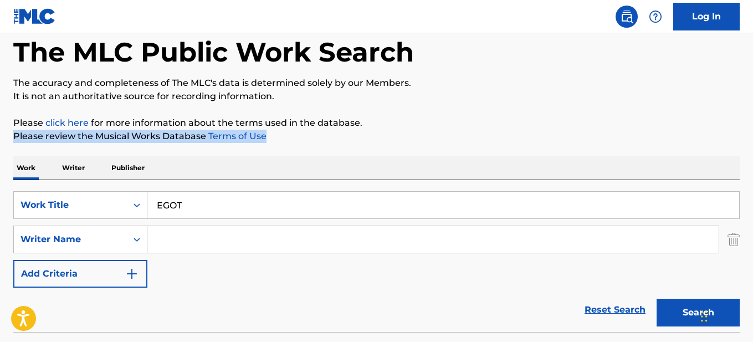 This screenshot has width=753, height=342. What do you see at coordinates (733, 239) in the screenshot?
I see `img: Delete Criterion` at bounding box center [733, 239].